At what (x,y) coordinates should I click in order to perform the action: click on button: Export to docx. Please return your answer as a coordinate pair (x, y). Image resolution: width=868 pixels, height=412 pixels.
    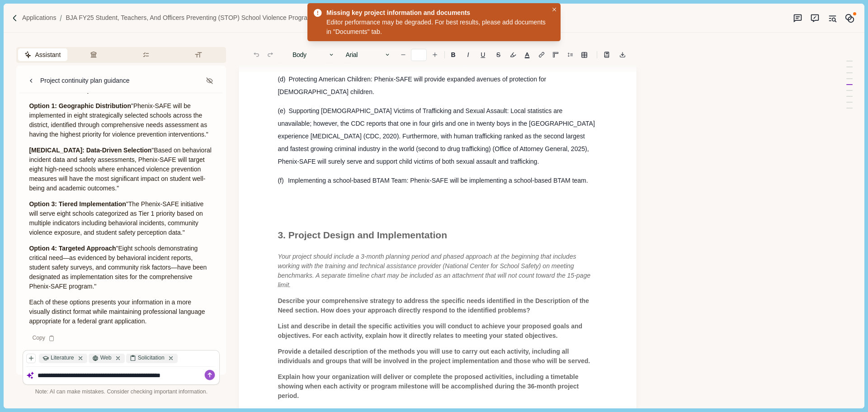
    Looking at the image, I should click on (622, 55).